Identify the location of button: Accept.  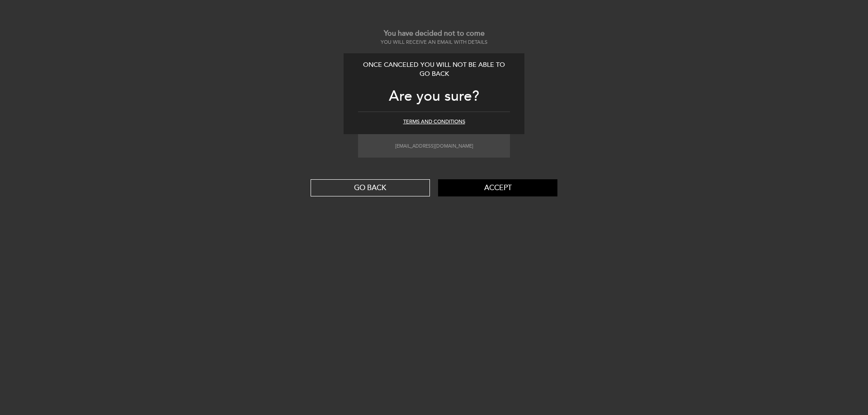
(498, 188).